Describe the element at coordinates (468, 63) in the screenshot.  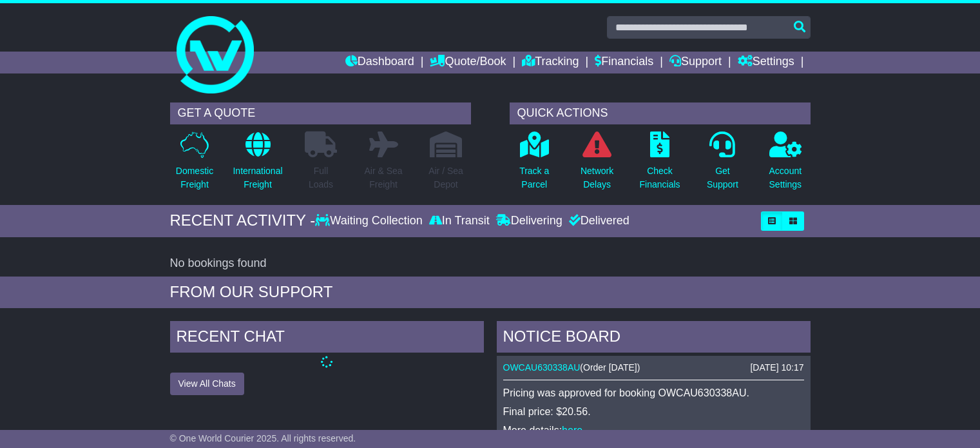
I see `a: Quote/Book` at that location.